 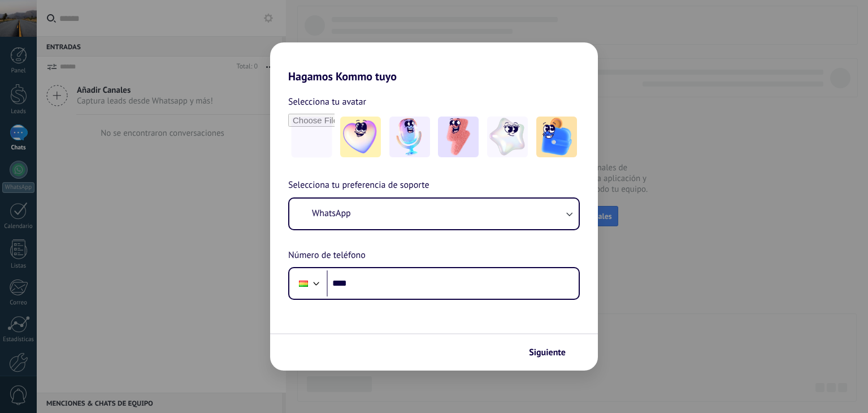 I want to click on img: -5.jpeg, so click(x=557, y=137).